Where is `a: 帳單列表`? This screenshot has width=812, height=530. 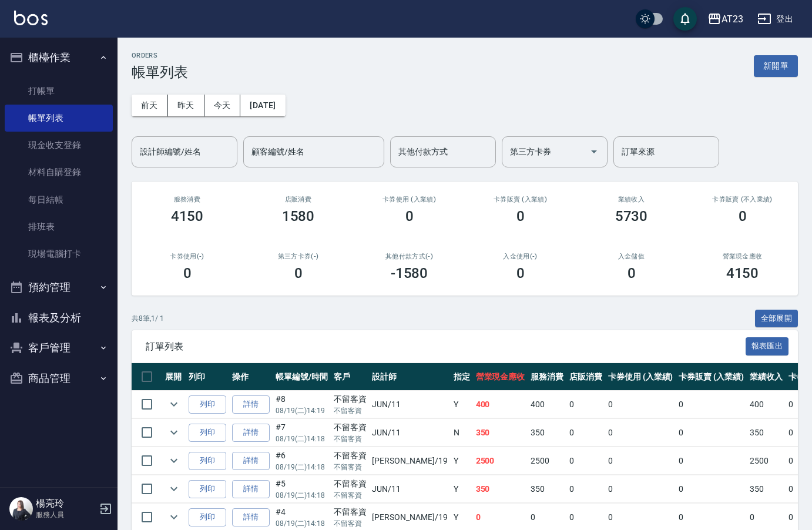
a: 帳單列表 is located at coordinates (59, 118).